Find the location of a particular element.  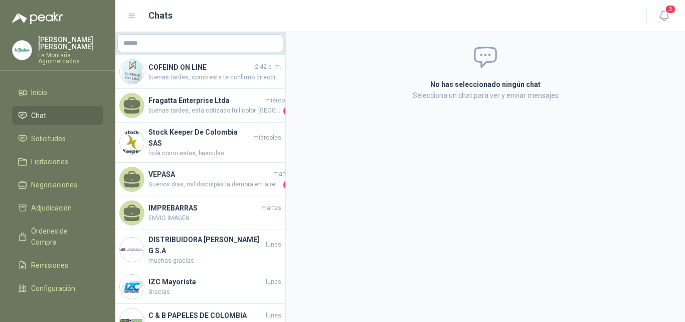

a: Chat is located at coordinates (58, 115).